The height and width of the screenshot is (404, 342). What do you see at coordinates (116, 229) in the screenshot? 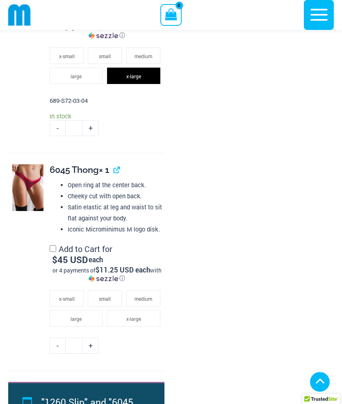
I see `li: Iconic Microminimus M logo disk.` at bounding box center [116, 229].